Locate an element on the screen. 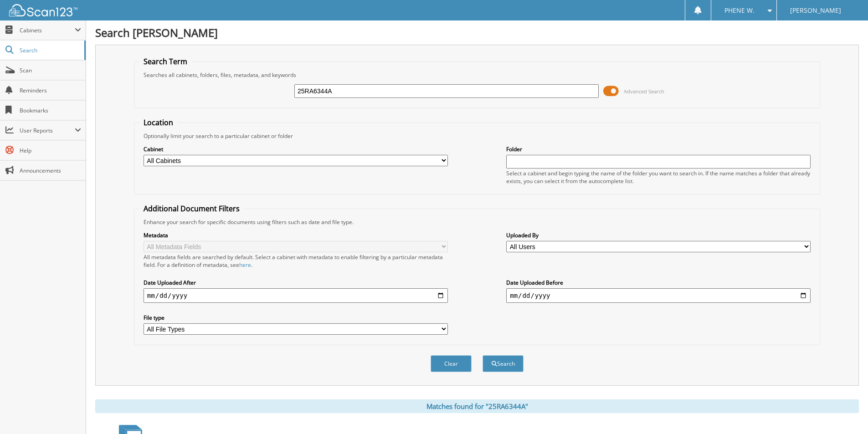 The image size is (868, 434). legend: Location is located at coordinates (158, 123).